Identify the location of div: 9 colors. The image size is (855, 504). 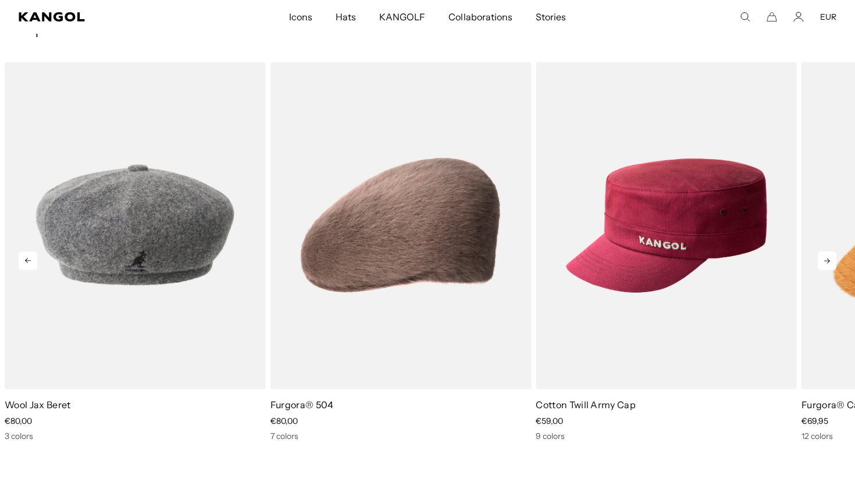
(666, 436).